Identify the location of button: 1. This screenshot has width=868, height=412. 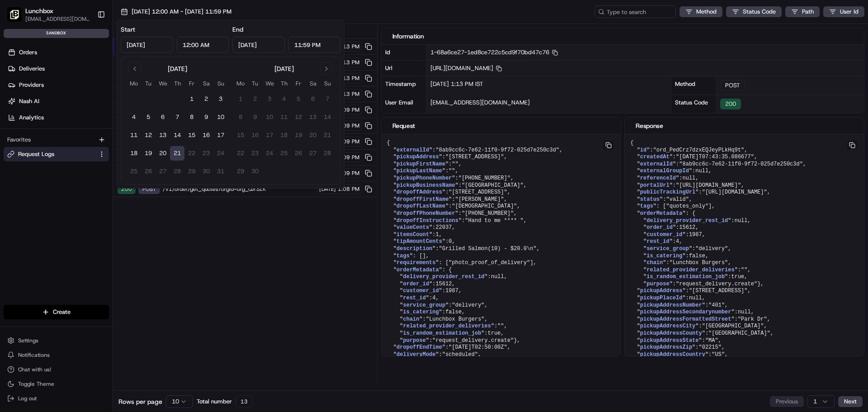
(192, 99).